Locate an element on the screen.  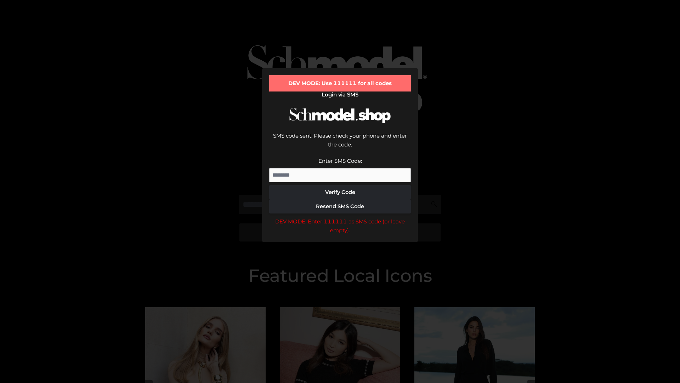
button: Resend SMS Code is located at coordinates (340, 206).